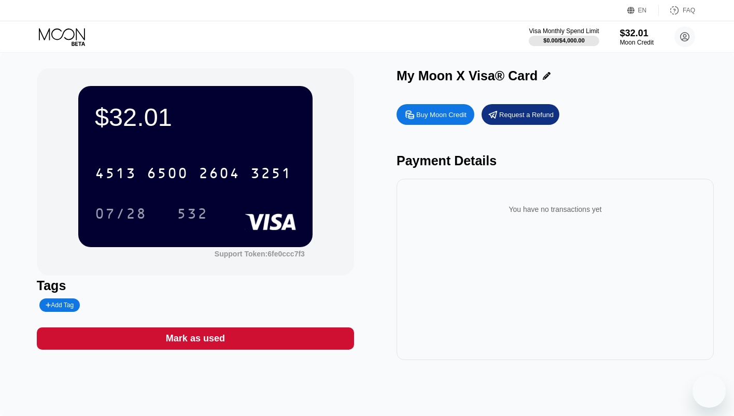 This screenshot has height=416, width=734. What do you see at coordinates (643, 10) in the screenshot?
I see `div: EN` at bounding box center [643, 10].